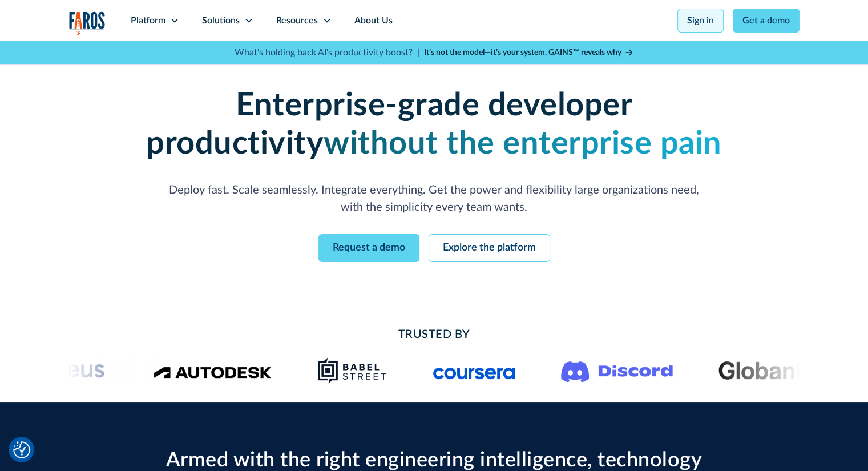  What do you see at coordinates (22, 449) in the screenshot?
I see `img: Revisit consent button` at bounding box center [22, 449].